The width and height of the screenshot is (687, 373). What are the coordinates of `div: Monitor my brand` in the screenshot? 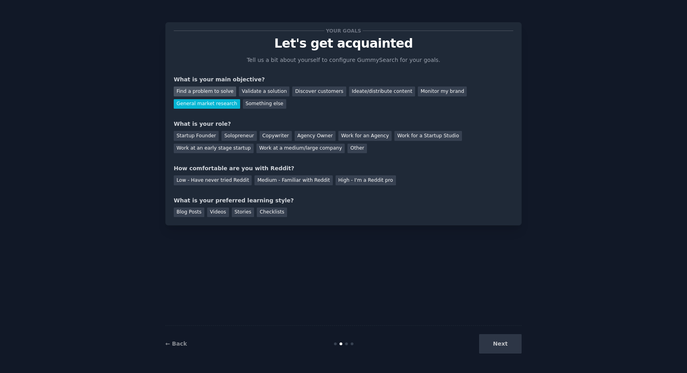 It's located at (442, 91).